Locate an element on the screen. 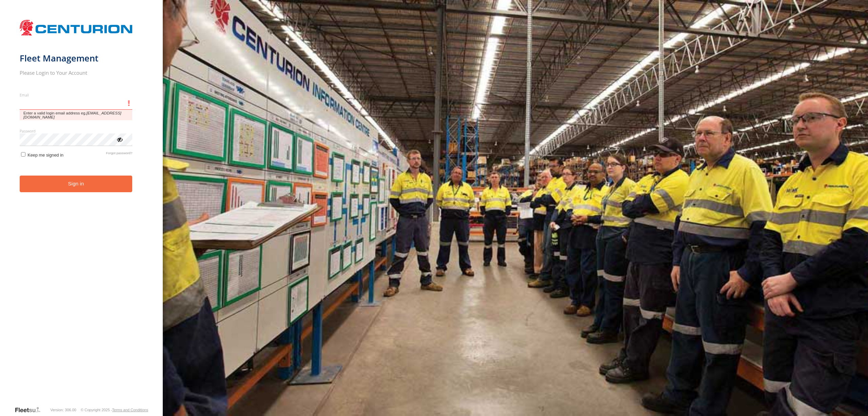 The height and width of the screenshot is (416, 868). span: Enter a valid login email address eg. is located at coordinates (76, 114).